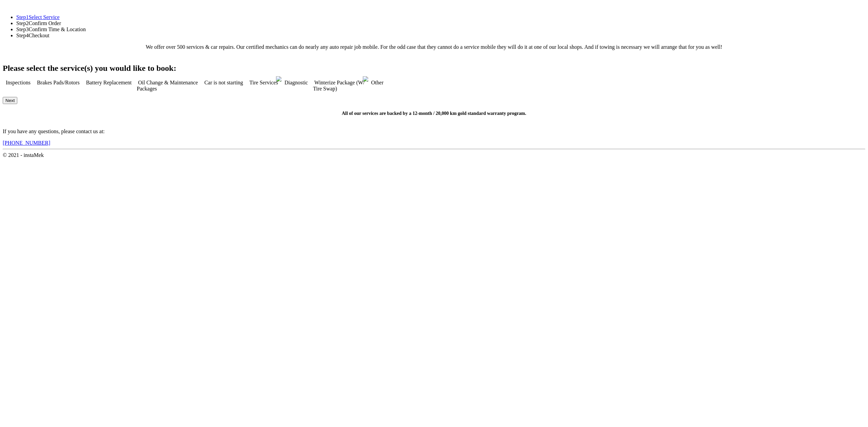 The image size is (868, 427). I want to click on span: Select Service, so click(44, 17).